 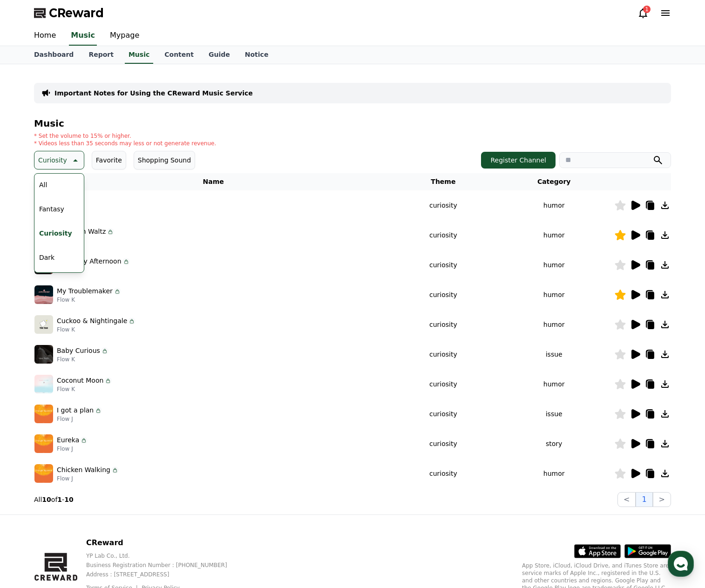 I want to click on button: Shopping Sound, so click(x=165, y=160).